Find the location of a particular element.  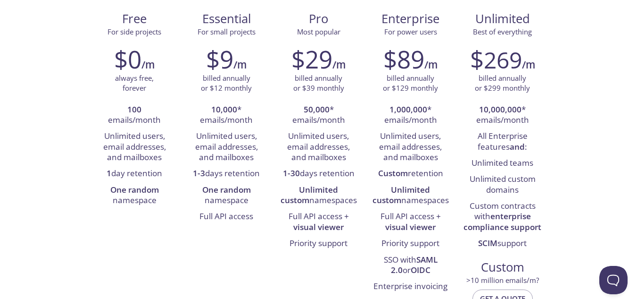

li: All Enterprise features : is located at coordinates (502, 141).